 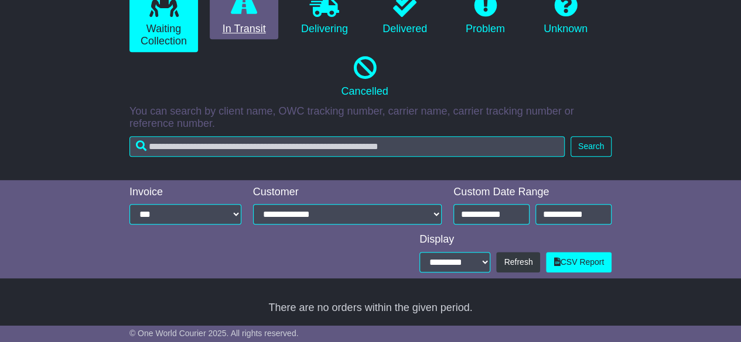 I want to click on p: You can search by client name, OWC tracking number, carrier name, carrier tracking number or refe..., so click(x=370, y=118).